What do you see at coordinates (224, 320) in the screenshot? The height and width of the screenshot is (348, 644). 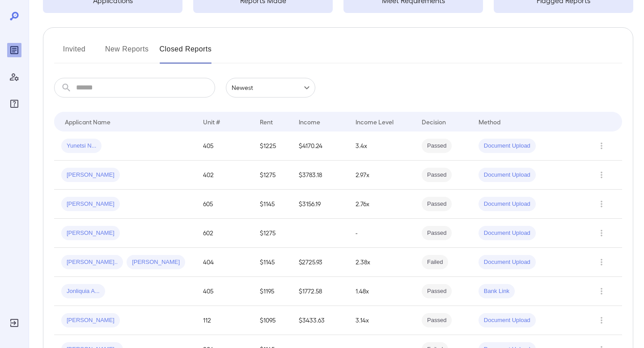 I see `td: 112` at bounding box center [224, 320].